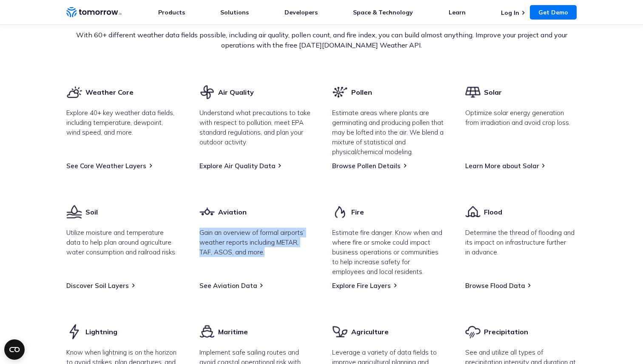 This screenshot has width=643, height=364. What do you see at coordinates (382, 12) in the screenshot?
I see `a: Space & Technology` at bounding box center [382, 12].